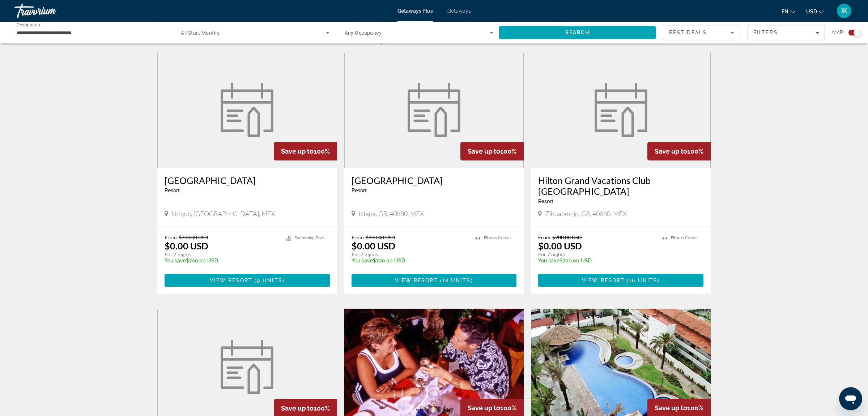 The height and width of the screenshot is (416, 868). Describe the element at coordinates (578, 32) in the screenshot. I see `span: Search` at that location.